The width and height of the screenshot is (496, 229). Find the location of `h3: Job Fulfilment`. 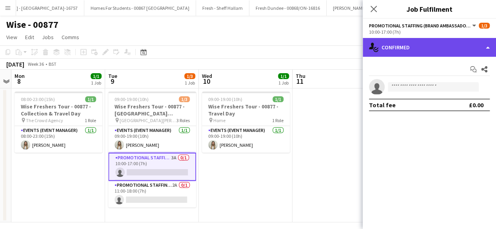

h3: Job Fulfilment is located at coordinates (429, 9).